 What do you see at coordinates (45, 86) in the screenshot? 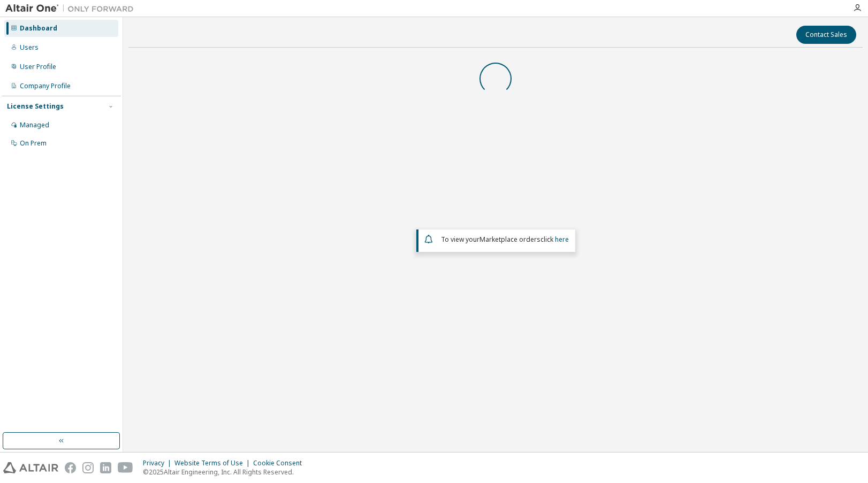
I see `div: Company Profile` at bounding box center [45, 86].